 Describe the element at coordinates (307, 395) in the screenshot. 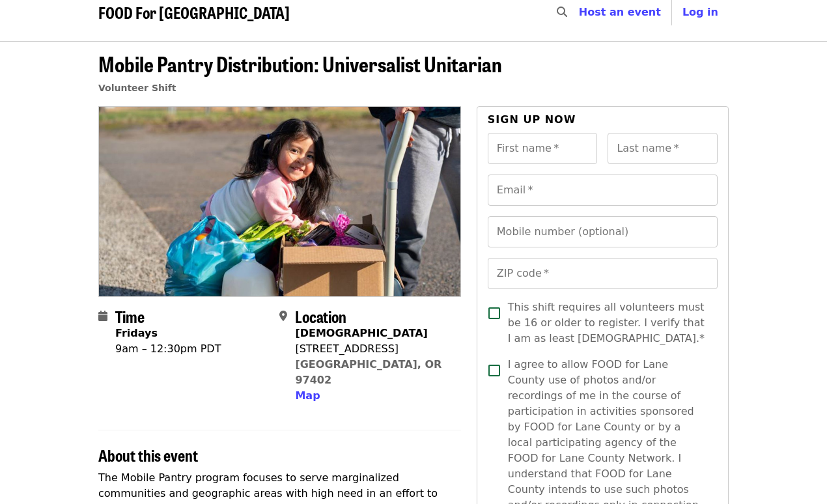

I see `span: Map` at that location.